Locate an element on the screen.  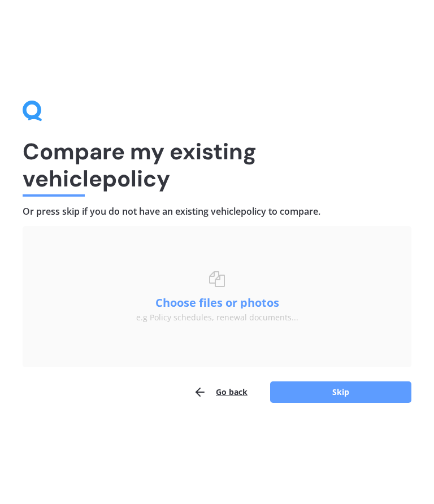
h1: Compare my existing vehicle policy is located at coordinates (217, 165).